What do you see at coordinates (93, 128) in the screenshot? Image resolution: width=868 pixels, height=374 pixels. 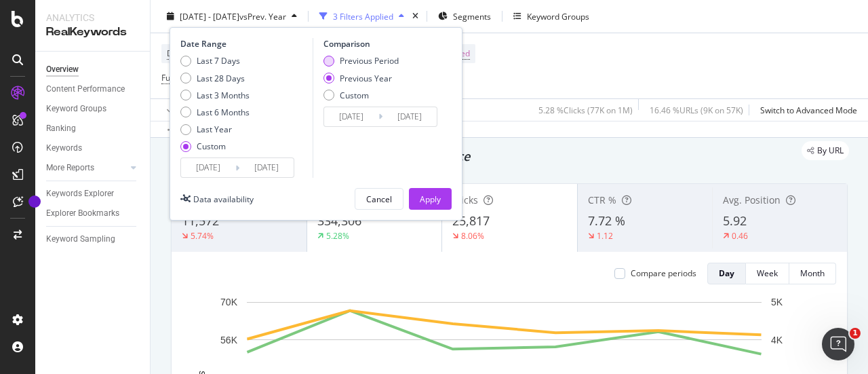 I see `a: Ranking` at bounding box center [93, 128].